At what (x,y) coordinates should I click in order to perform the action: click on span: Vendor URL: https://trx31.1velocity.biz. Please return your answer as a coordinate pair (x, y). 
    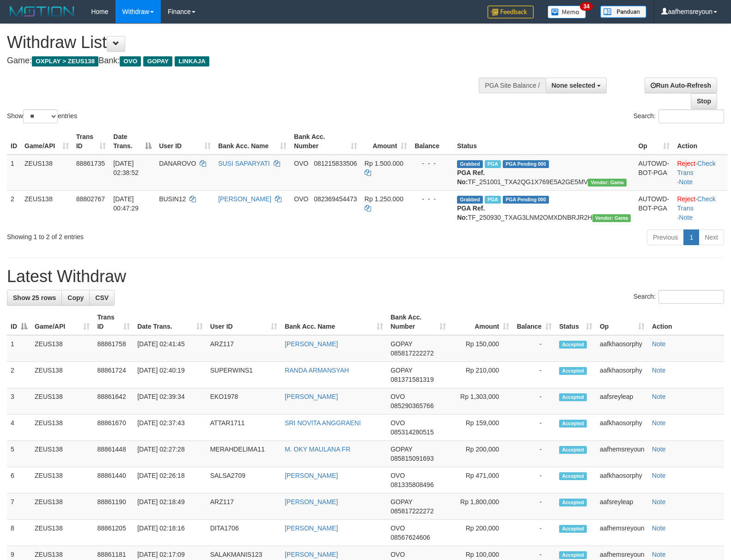
    Looking at the image, I should click on (607, 182).